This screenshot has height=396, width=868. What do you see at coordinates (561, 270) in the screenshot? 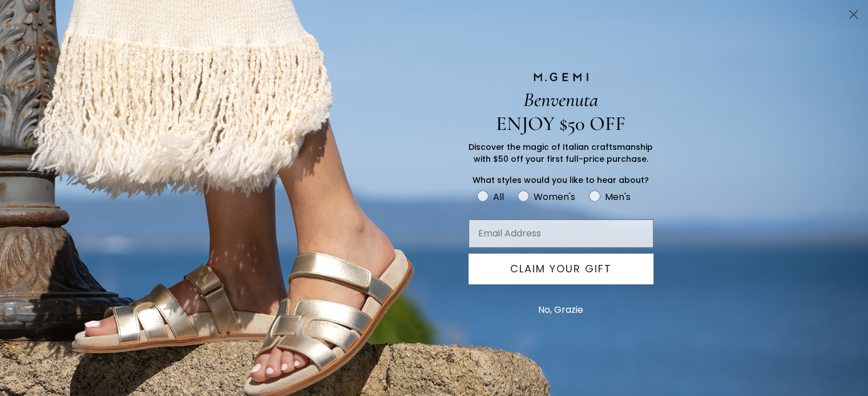
I see `button: CLAIM YOUR GIFT` at bounding box center [561, 270].